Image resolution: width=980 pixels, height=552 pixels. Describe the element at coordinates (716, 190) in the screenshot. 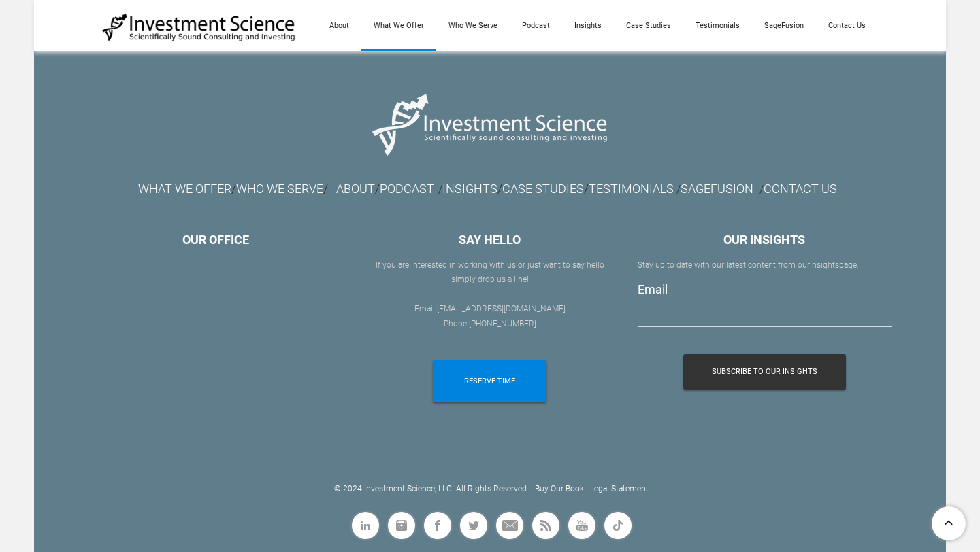

I see `a: SAGEFUSION` at that location.